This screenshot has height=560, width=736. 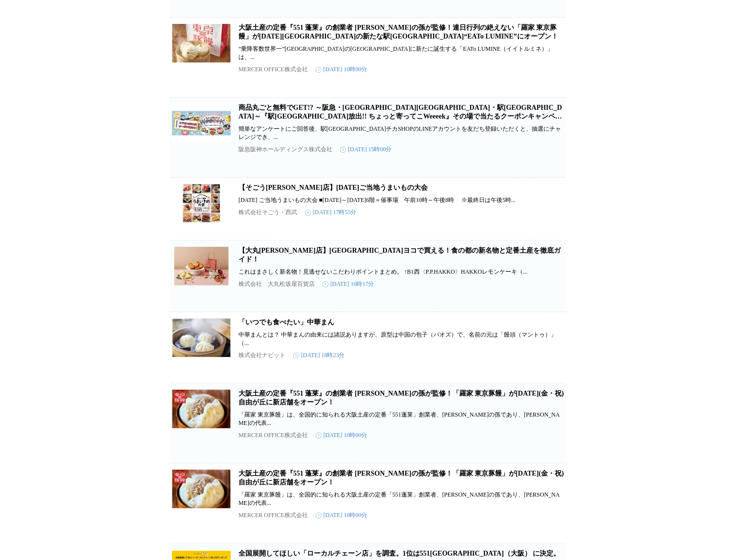 I want to click on img: 商品丸ごと無料でGET!? ～阪急・阪神沿線 駅ナカ・駅チカSHOP～『駅ナカクーポン大放出!! ちょっと寄ってこWeeeek』その場で当たるクーポンキャンペーンを実施します, so click(x=201, y=123).